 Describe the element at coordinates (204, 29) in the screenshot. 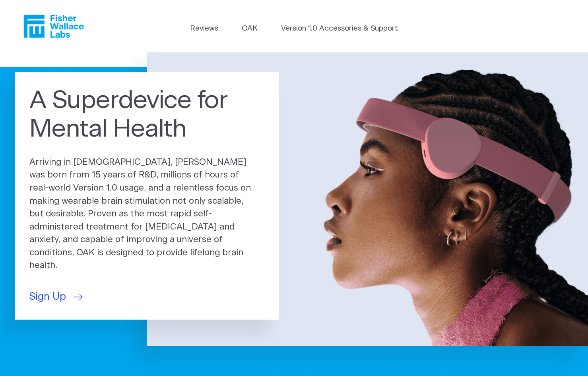

I see `a: Reviews` at that location.